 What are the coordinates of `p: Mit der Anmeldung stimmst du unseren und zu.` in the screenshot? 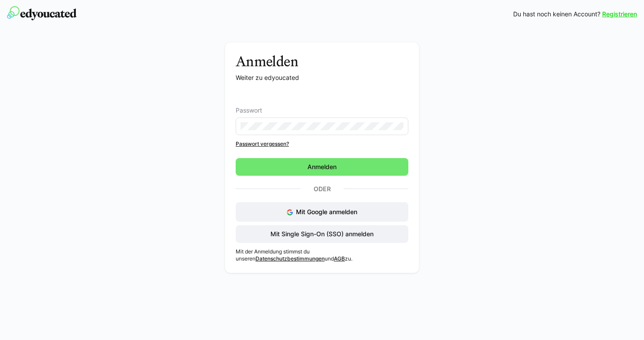 It's located at (322, 255).